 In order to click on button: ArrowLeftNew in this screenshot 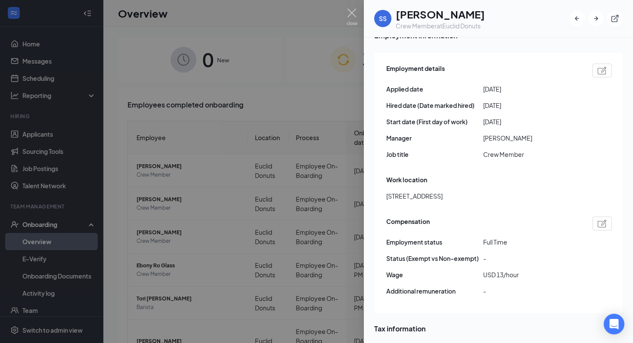, I will do `click(577, 19)`.